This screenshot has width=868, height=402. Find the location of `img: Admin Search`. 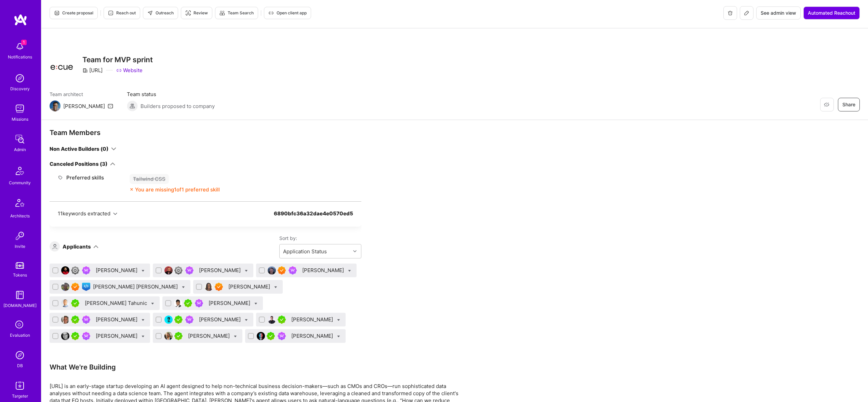

img: Admin Search is located at coordinates (20, 355).